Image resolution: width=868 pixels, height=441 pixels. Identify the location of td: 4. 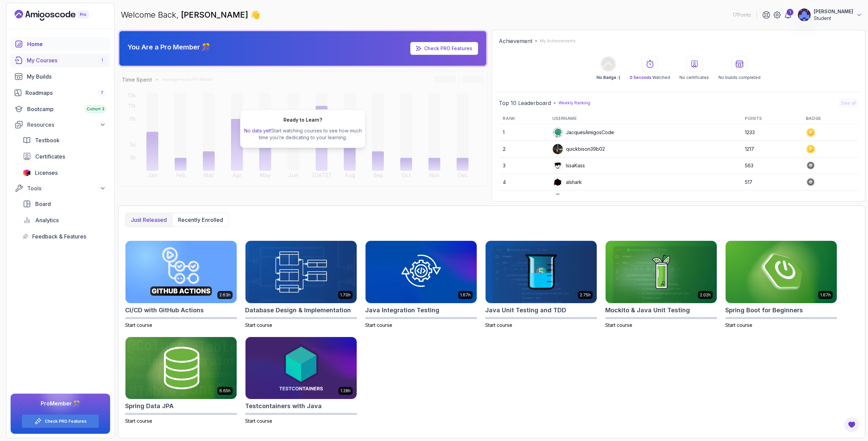
(523, 182).